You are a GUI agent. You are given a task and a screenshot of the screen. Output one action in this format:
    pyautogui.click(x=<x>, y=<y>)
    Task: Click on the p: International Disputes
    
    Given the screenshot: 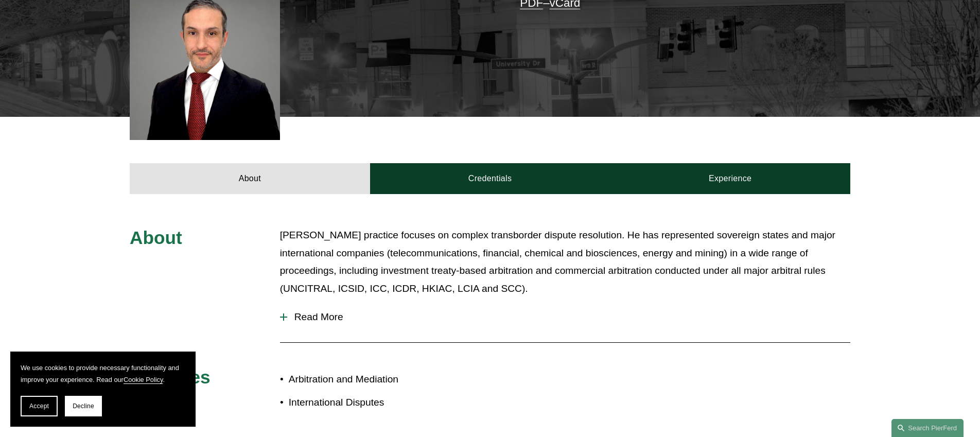 What is the action you would take?
    pyautogui.click(x=389, y=402)
    